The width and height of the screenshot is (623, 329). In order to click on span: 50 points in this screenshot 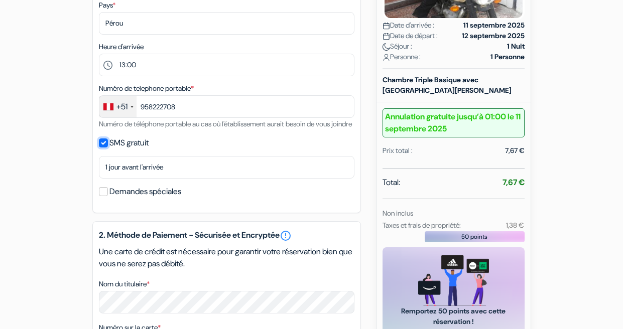, I will do `click(475, 237)`.